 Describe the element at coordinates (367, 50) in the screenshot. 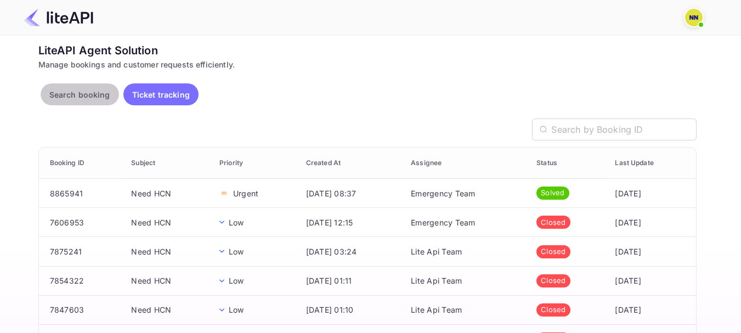

I see `div: LiteAPI Agent Solution` at that location.